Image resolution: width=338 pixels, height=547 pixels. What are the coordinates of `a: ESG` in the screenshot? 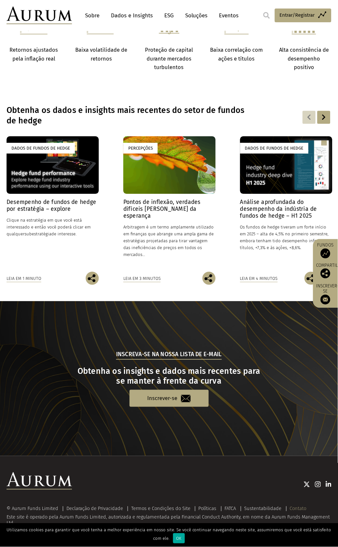 It's located at (169, 15).